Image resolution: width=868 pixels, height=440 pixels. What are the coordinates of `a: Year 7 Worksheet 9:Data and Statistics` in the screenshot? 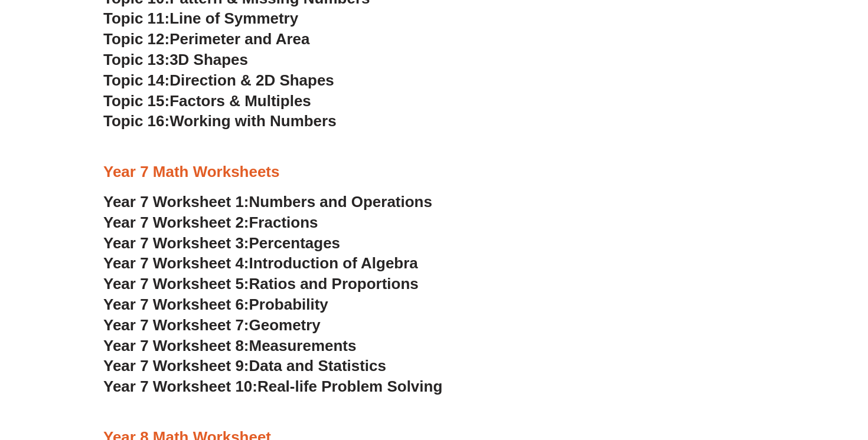 It's located at (244, 366).